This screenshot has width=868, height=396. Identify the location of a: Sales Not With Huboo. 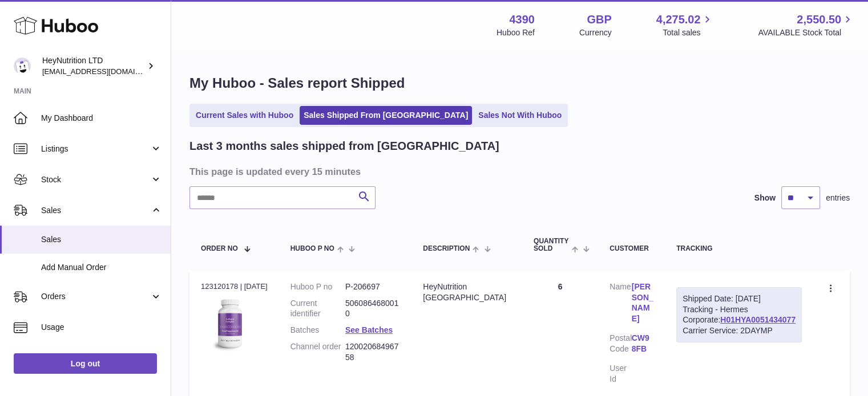
(520, 115).